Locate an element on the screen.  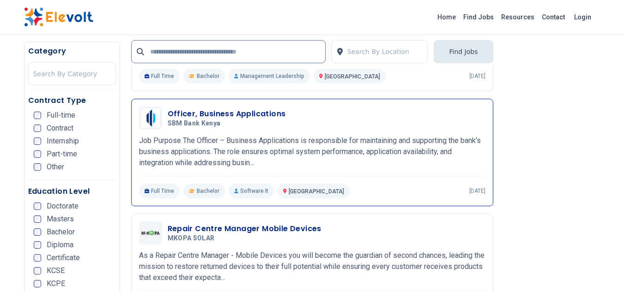
h5: Education Level is located at coordinates (72, 192).